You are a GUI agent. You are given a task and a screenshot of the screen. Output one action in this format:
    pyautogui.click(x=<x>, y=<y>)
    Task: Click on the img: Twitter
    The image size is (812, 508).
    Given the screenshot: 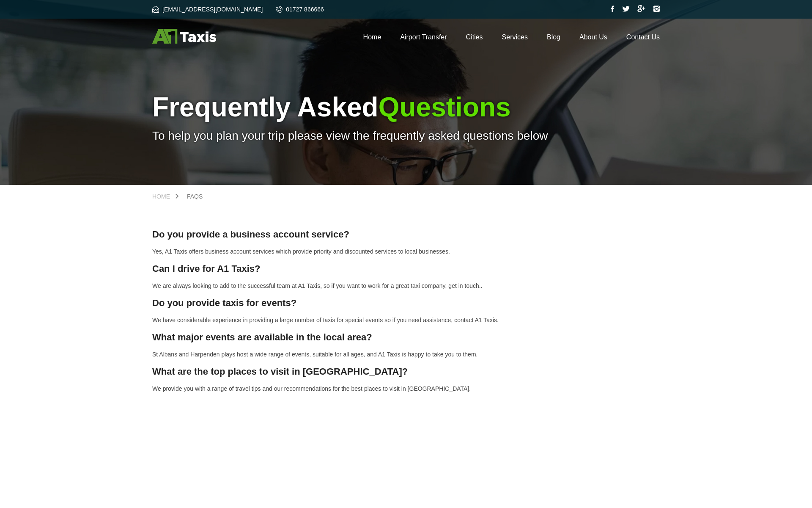 What is the action you would take?
    pyautogui.click(x=626, y=8)
    